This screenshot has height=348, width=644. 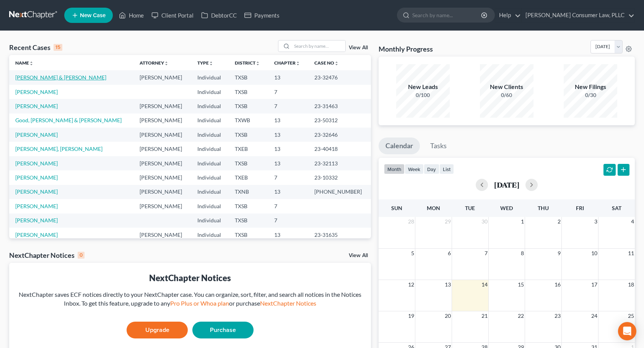 What do you see at coordinates (92, 15) in the screenshot?
I see `span: New Case` at bounding box center [92, 15].